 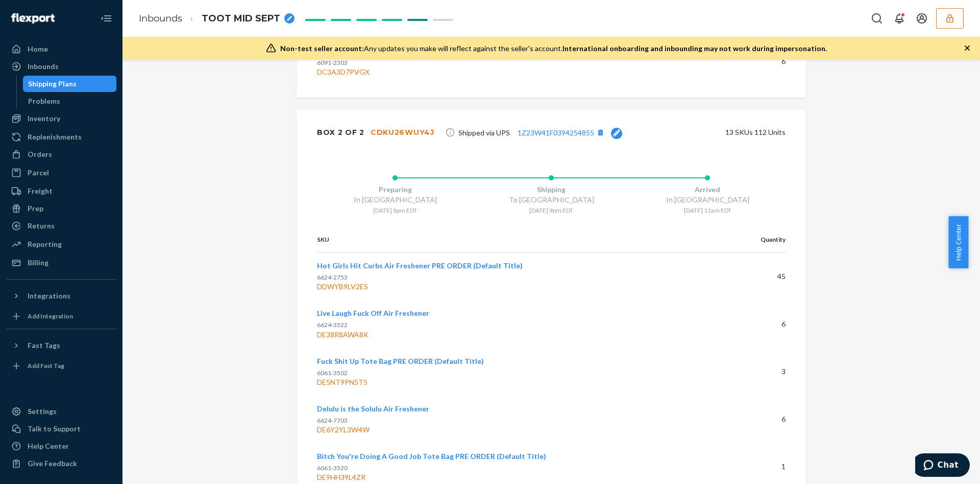 I want to click on div: Inbounds, so click(x=43, y=66).